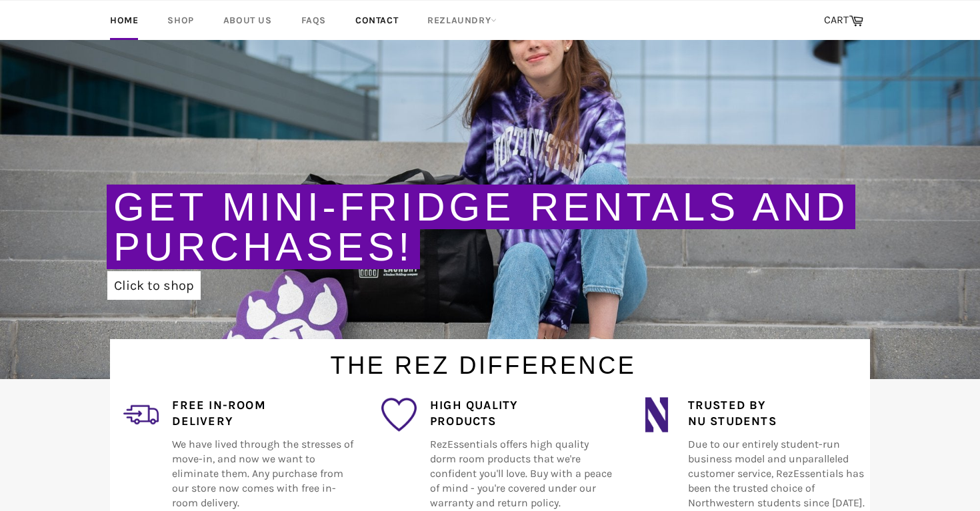 The width and height of the screenshot is (980, 511). What do you see at coordinates (124, 20) in the screenshot?
I see `a: Home` at bounding box center [124, 20].